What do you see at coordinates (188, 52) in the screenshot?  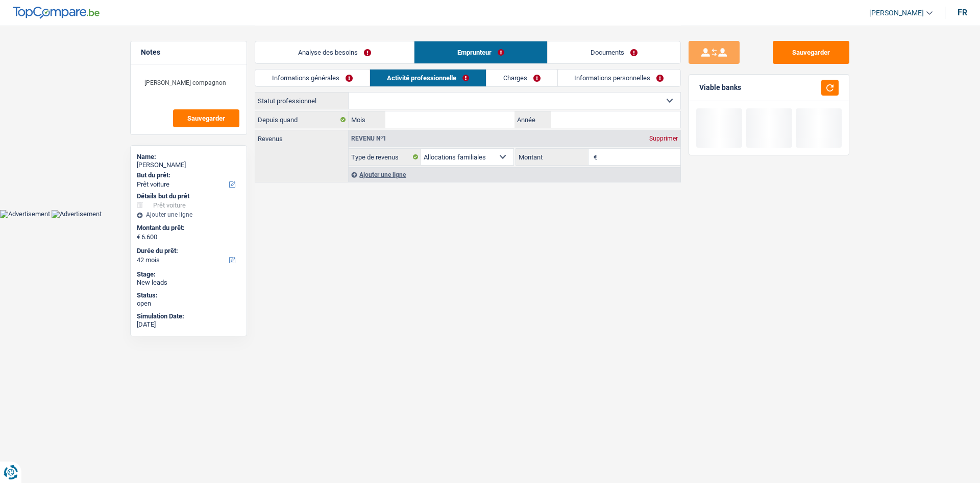 I see `h5: Notes` at bounding box center [188, 52].